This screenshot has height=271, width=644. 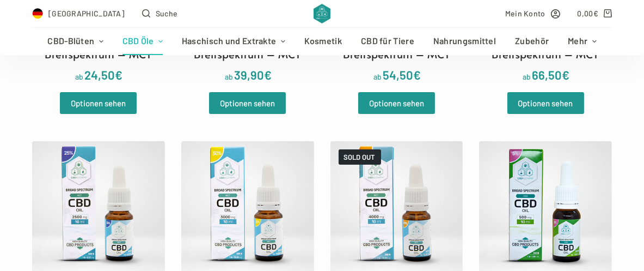 What do you see at coordinates (546, 103) in the screenshot?
I see `a: Wähle Optionen für „CBD Öl 20 % - Breitspektrum - MCT“` at bounding box center [546, 103].